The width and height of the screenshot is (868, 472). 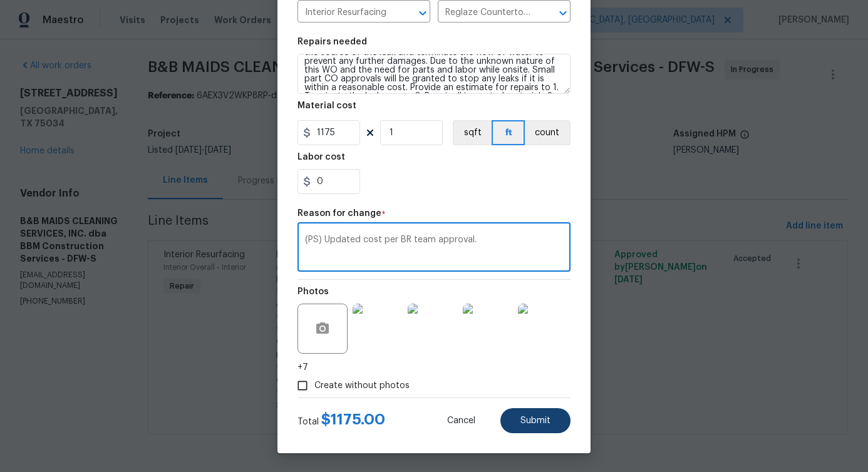 I want to click on h5: Photos, so click(x=313, y=292).